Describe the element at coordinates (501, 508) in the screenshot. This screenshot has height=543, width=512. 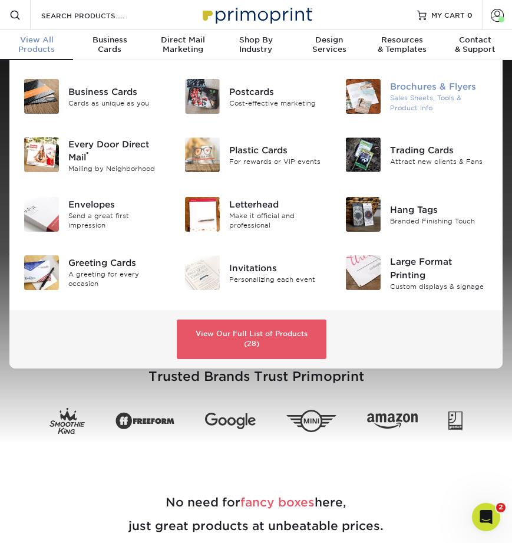
I see `span: 2` at that location.